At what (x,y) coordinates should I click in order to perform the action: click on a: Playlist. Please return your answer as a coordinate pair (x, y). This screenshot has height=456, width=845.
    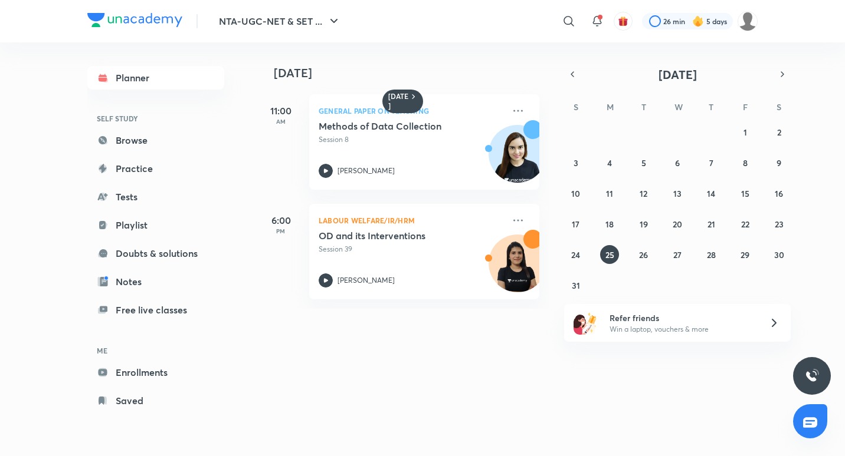
    Looking at the image, I should click on (156, 225).